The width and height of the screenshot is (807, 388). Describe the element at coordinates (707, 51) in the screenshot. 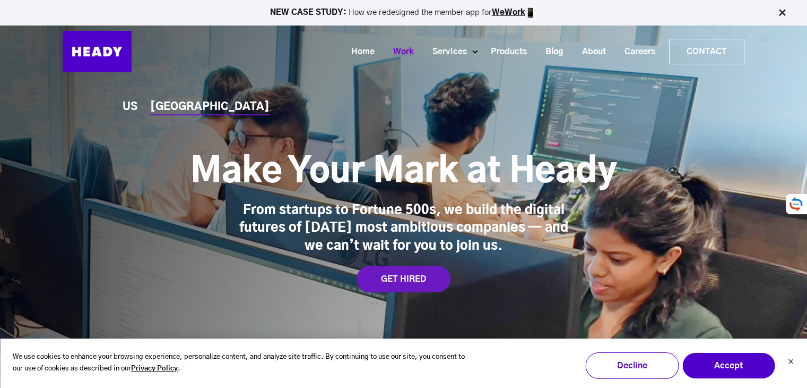

I see `a: Contact` at that location.